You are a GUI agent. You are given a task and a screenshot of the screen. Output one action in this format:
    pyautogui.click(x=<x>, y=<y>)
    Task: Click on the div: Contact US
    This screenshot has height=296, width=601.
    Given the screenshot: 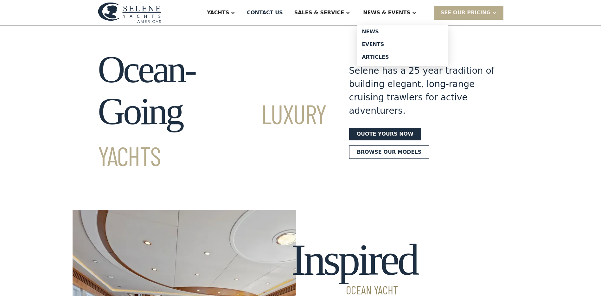 What is the action you would take?
    pyautogui.click(x=265, y=13)
    